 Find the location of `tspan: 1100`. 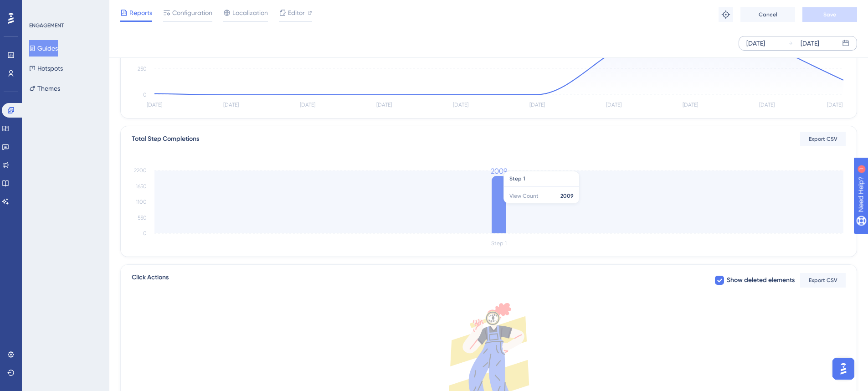

tspan: 1100 is located at coordinates (141, 202).